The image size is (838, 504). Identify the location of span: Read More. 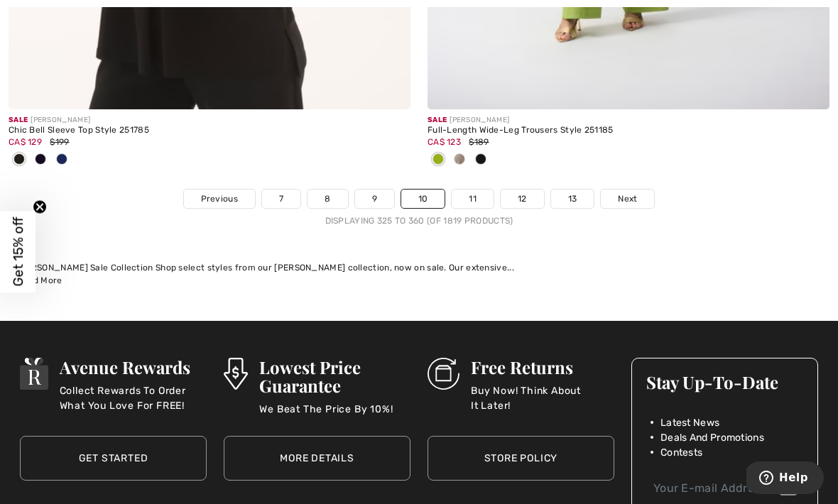
(40, 280).